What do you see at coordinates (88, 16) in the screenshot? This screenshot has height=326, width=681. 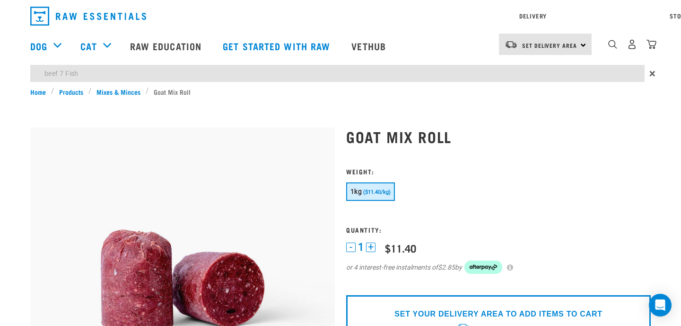 I see `img: Raw Essentials Logo` at bounding box center [88, 16].